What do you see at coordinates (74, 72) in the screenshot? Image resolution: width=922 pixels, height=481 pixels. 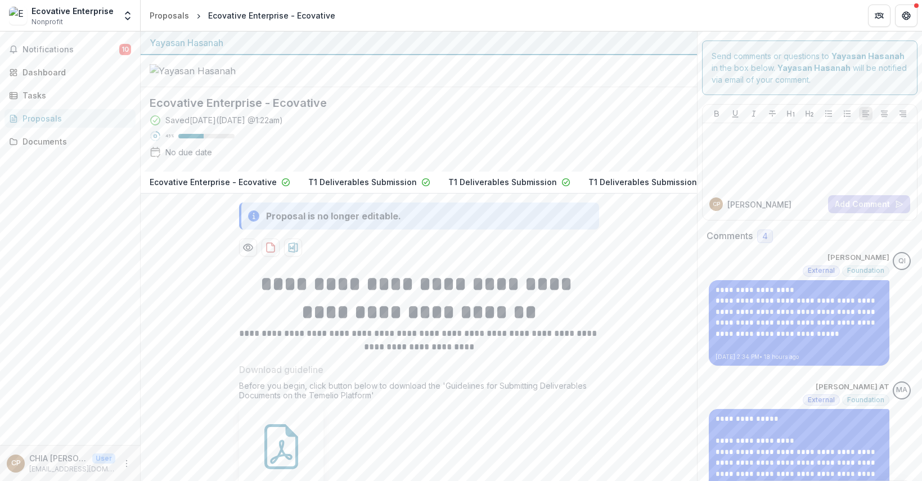 I see `div: Dashboard` at bounding box center [74, 72].